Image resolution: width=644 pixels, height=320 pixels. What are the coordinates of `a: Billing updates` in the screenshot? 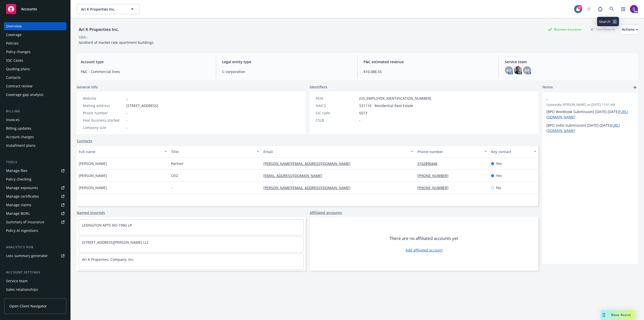 It's located at (35, 128).